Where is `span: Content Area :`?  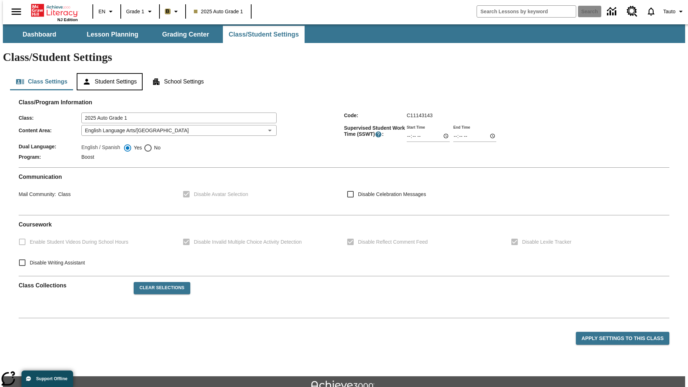
span: Content Area : is located at coordinates (50, 130).